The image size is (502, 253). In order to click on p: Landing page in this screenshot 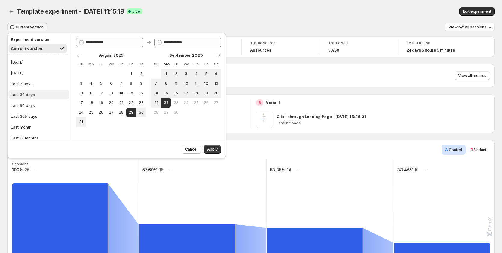, I will do `click(383, 123)`.